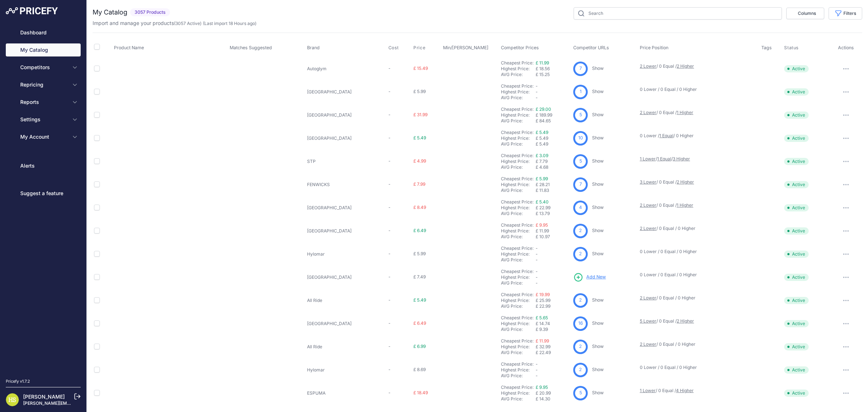 Image resolution: width=868 pixels, height=412 pixels. Describe the element at coordinates (420, 48) in the screenshot. I see `button: Price` at that location.